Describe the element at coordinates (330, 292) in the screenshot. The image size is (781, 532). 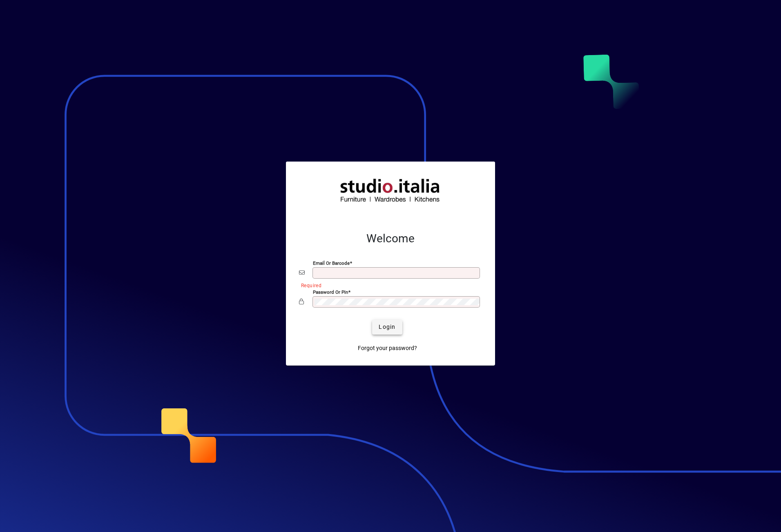
I see `mat-label: Password or Pin` at that location.